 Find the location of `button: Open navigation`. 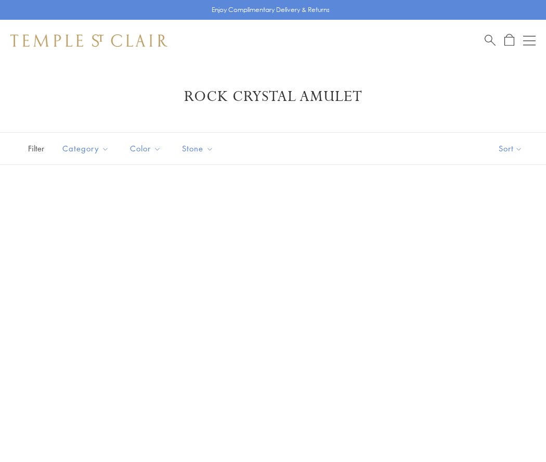

button: Open navigation is located at coordinates (530, 41).